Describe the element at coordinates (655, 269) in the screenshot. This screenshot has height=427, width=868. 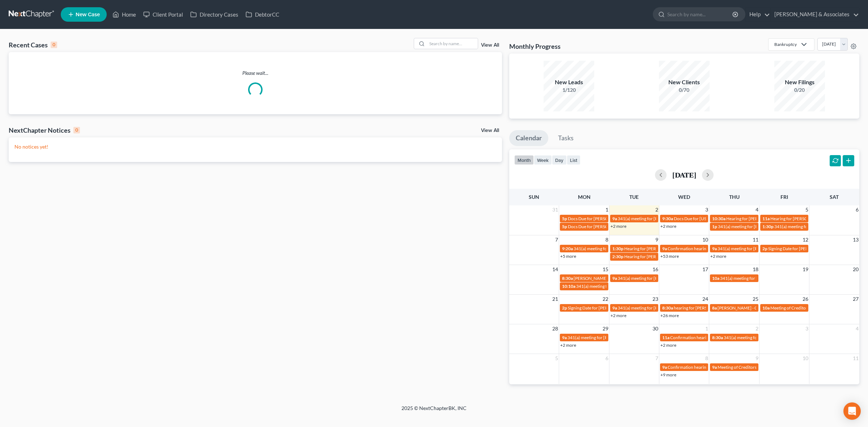
I see `span: 16` at that location.